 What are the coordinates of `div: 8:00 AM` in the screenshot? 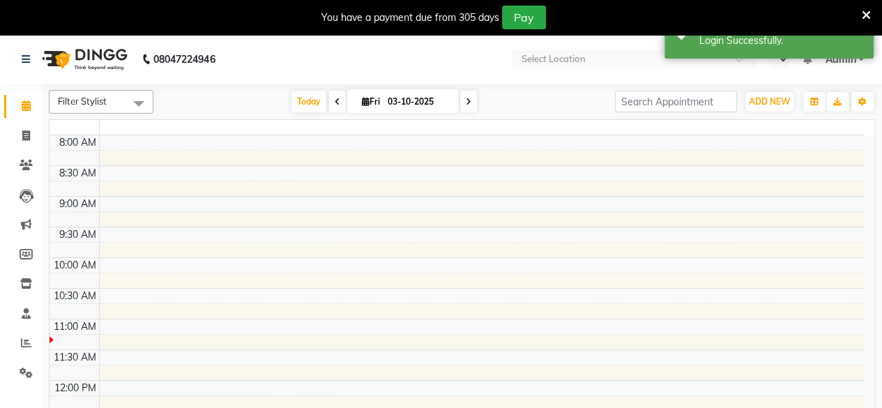 It's located at (77, 142).